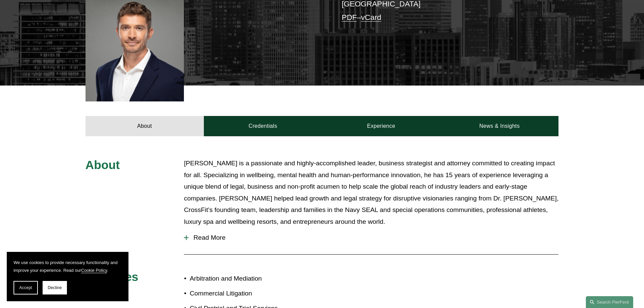 Image resolution: width=644 pixels, height=308 pixels. What do you see at coordinates (26, 288) in the screenshot?
I see `span: Accept` at bounding box center [26, 288].